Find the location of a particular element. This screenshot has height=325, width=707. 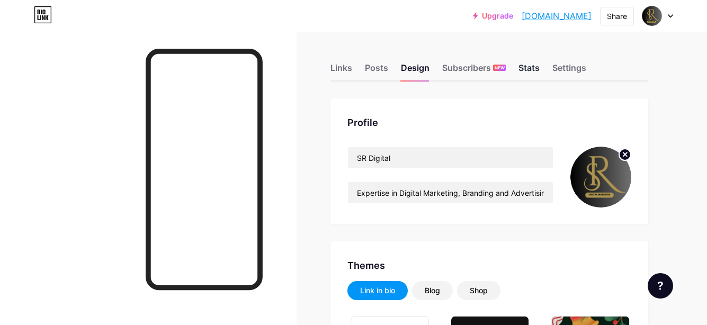

div: Links is located at coordinates (341, 71).